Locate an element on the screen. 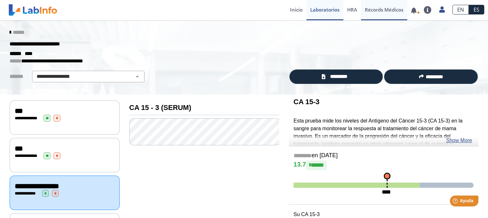 The height and width of the screenshot is (218, 488). b: CA 15-3 is located at coordinates (307, 101).